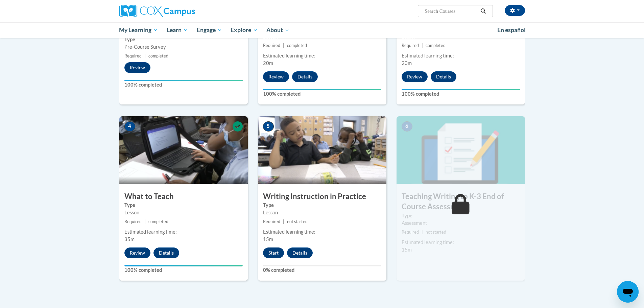  What do you see at coordinates (407, 127) in the screenshot?
I see `span: 6` at bounding box center [407, 127].